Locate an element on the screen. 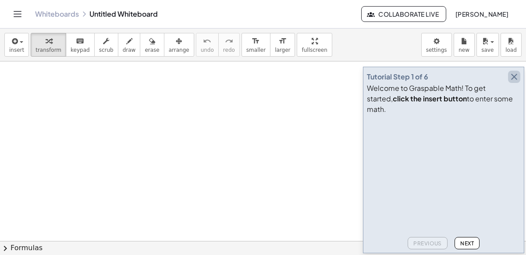 This screenshot has width=526, height=255. button: redoredo is located at coordinates (229, 45).